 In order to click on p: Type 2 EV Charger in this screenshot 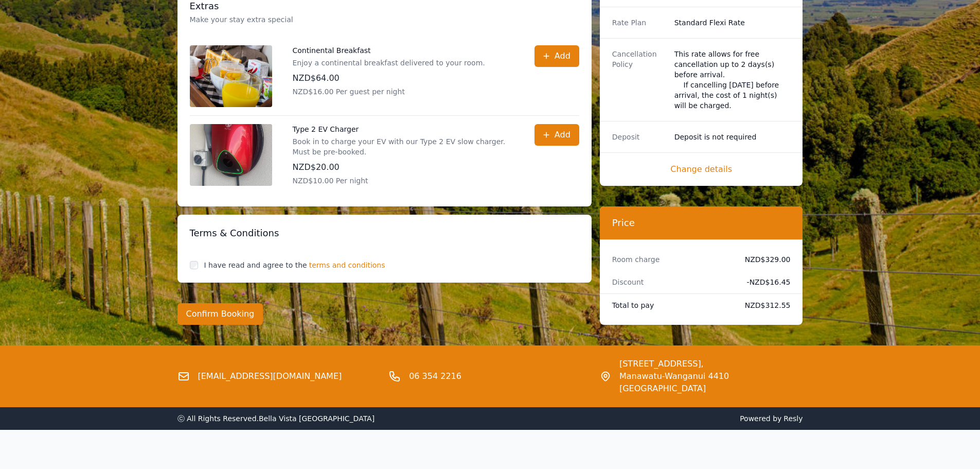, I will do `click(403, 129)`.